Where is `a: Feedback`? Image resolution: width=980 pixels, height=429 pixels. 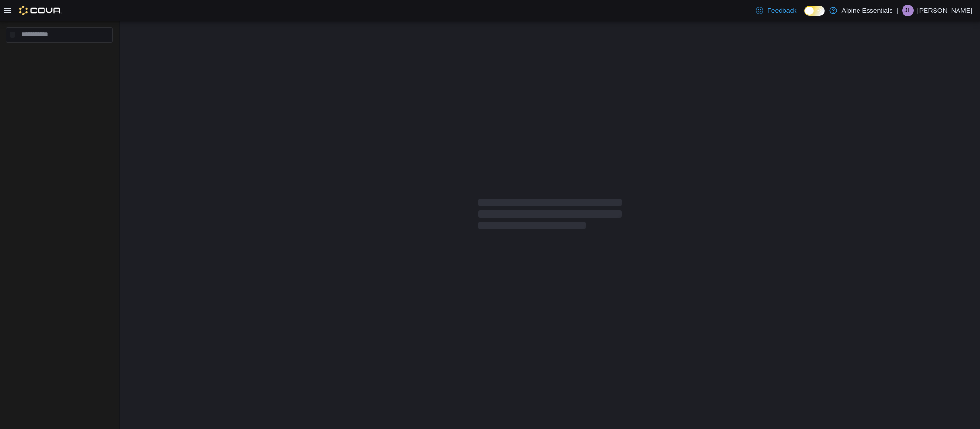 a: Feedback is located at coordinates (776, 11).